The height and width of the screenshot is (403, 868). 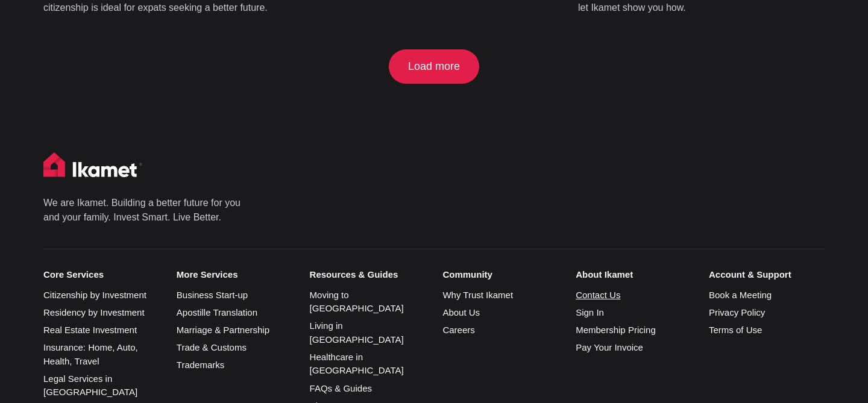 What do you see at coordinates (223, 330) in the screenshot?
I see `a: Marriage & Partnership` at bounding box center [223, 330].